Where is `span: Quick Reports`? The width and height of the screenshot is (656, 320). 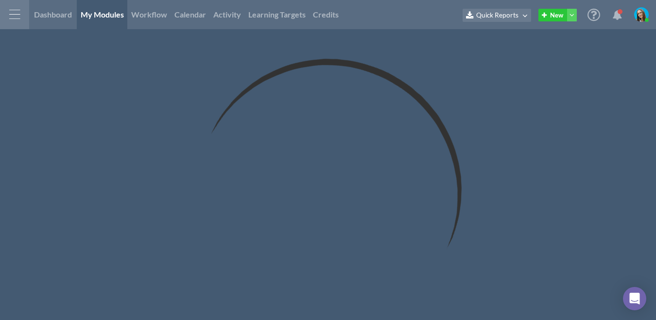
span: Quick Reports is located at coordinates (497, 15).